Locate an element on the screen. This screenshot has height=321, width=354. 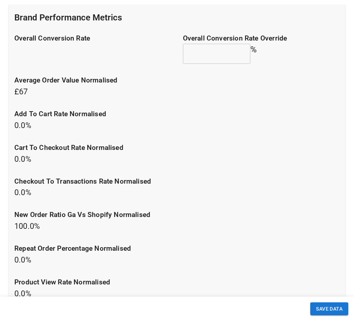
h5: Brand Performance Metrics is located at coordinates (68, 18).